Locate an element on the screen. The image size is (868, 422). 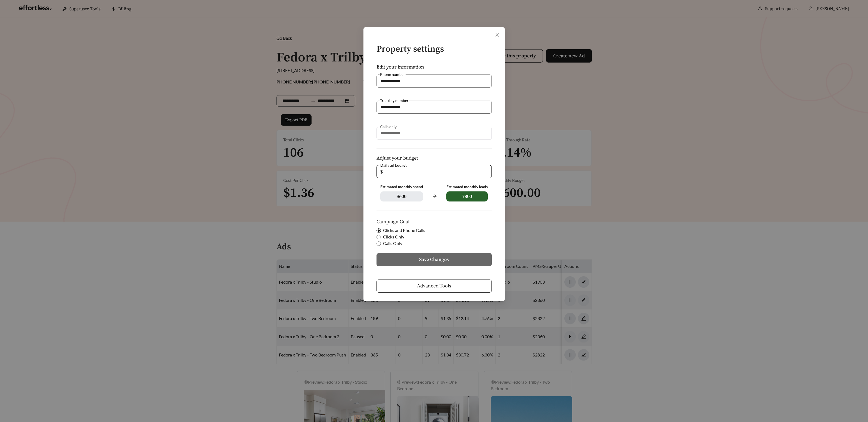
span: Advanced Tools is located at coordinates (434, 286).